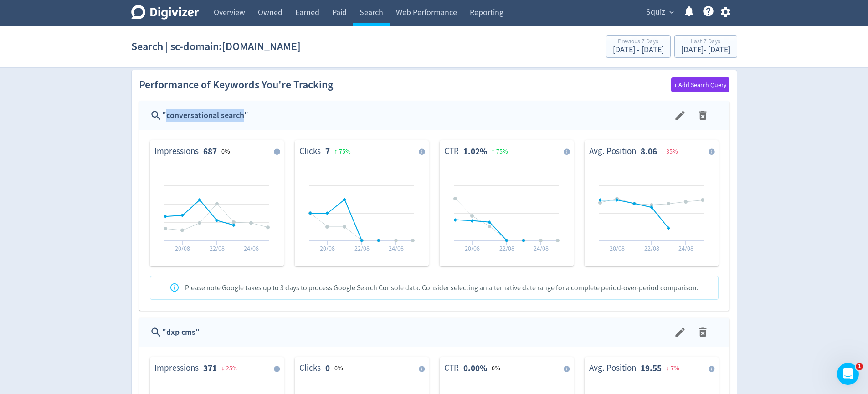 This screenshot has width=868, height=394. Describe the element at coordinates (859, 367) in the screenshot. I see `span: 1` at that location.